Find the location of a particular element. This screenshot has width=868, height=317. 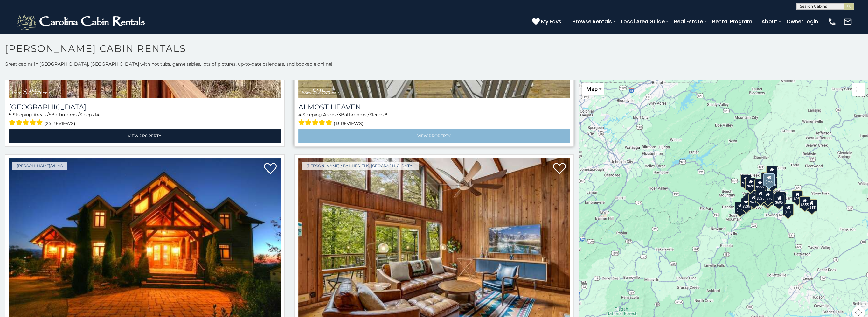

a: My Favs is located at coordinates (547, 22).